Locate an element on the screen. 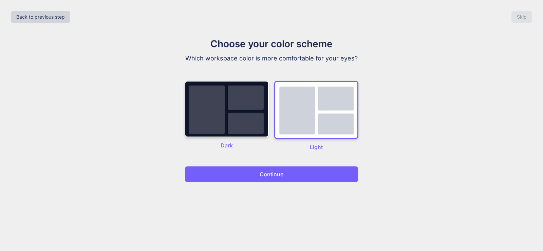  button: Skip is located at coordinates (522, 17).